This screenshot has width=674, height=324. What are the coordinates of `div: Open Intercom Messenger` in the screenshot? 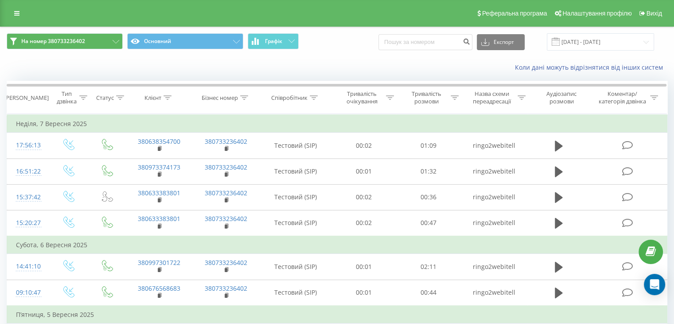 It's located at (655, 284).